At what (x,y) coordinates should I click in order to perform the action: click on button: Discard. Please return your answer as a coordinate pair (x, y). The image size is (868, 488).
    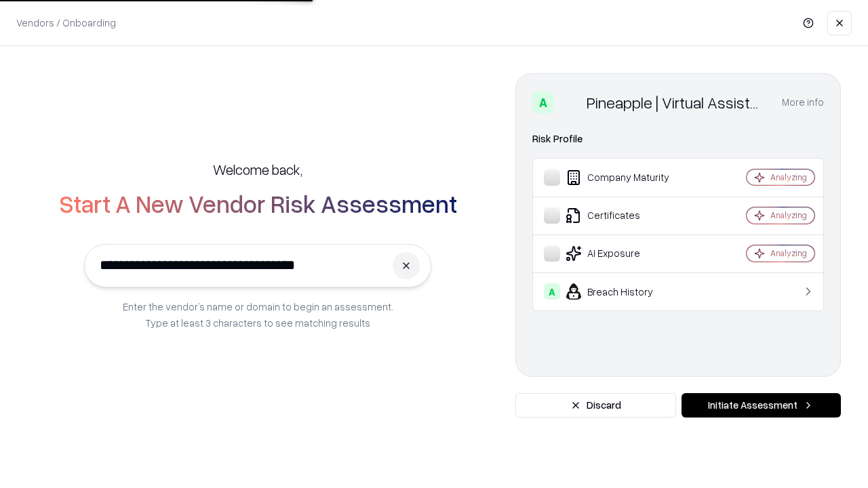
    Looking at the image, I should click on (595, 405).